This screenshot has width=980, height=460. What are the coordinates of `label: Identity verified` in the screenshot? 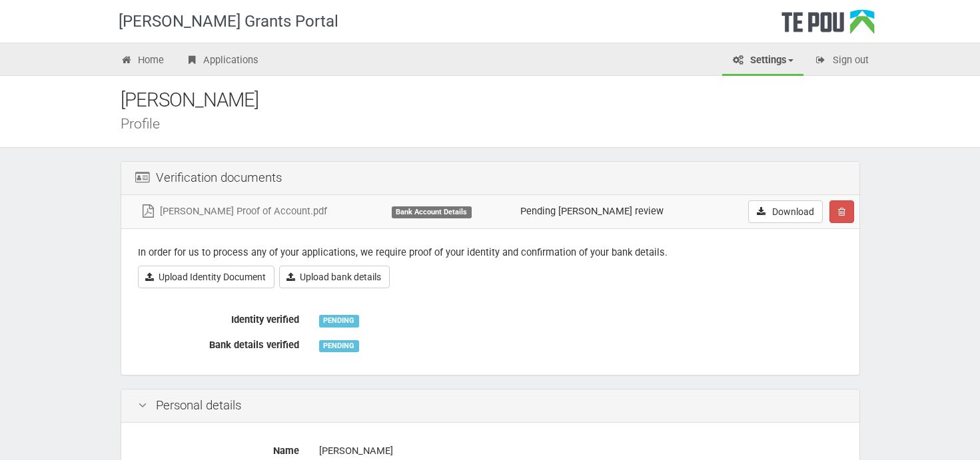 It's located at (218, 317).